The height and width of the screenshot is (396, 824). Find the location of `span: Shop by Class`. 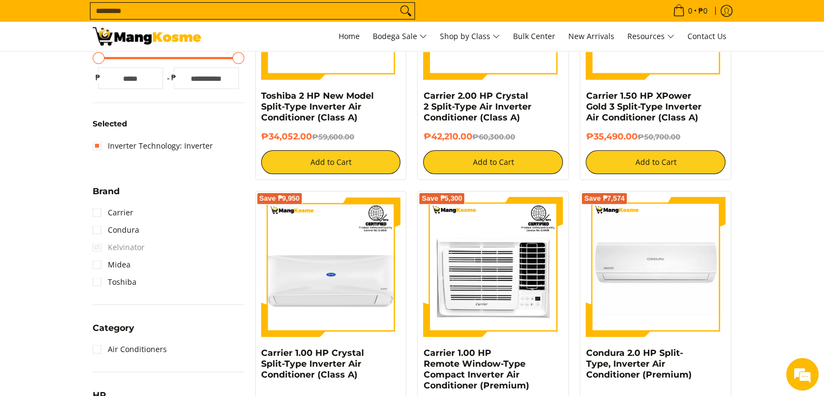

span: Shop by Class is located at coordinates (470, 36).